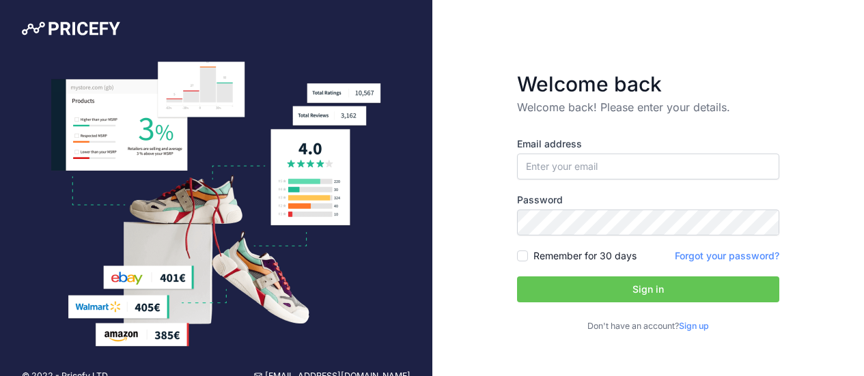  Describe the element at coordinates (648, 144) in the screenshot. I see `label: Email address` at that location.